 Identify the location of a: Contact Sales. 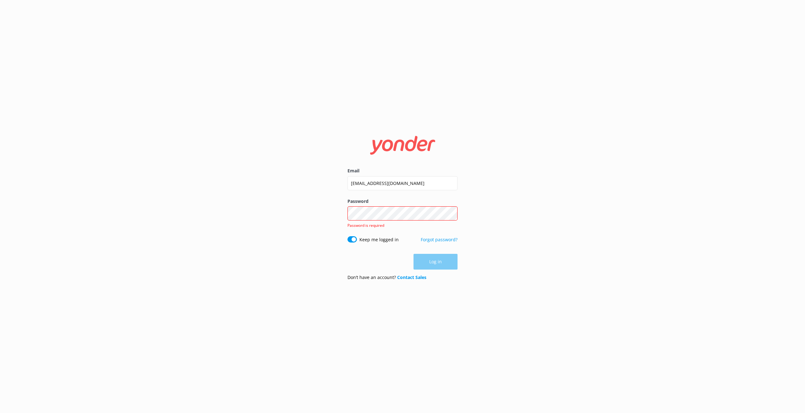
(412, 277).